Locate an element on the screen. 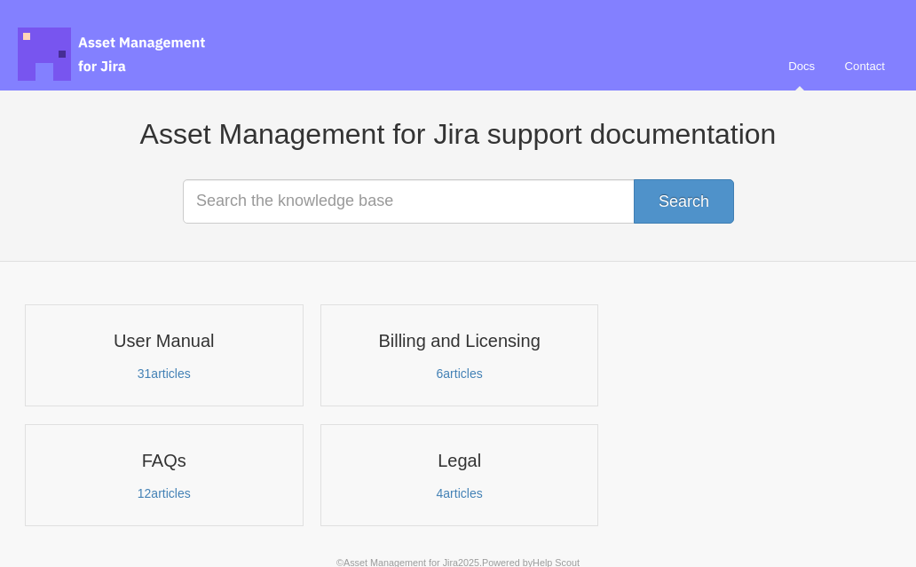 The height and width of the screenshot is (567, 916). h3: FAQs is located at coordinates (164, 461).